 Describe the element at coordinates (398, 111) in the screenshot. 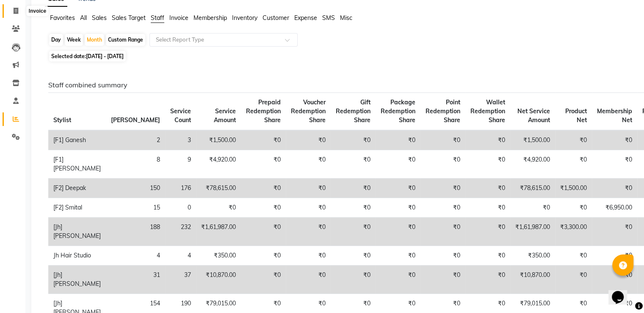

I see `span: Package Redemption Share` at that location.